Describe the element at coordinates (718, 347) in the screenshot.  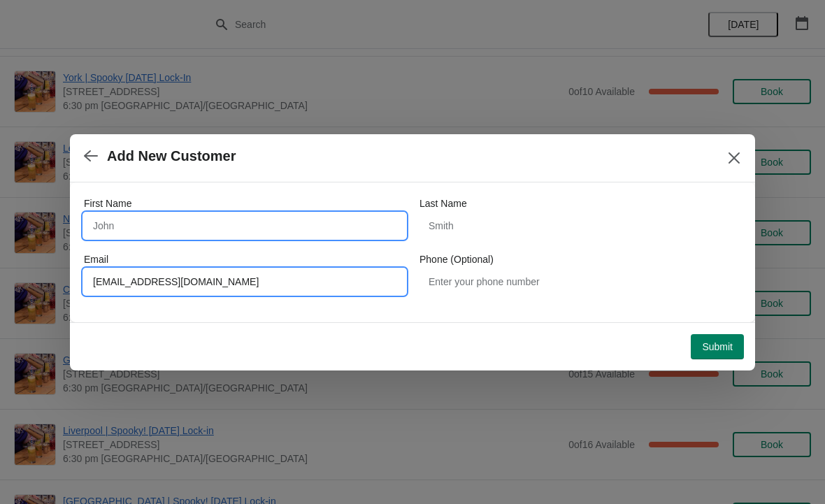
I see `button: Submit` at that location.